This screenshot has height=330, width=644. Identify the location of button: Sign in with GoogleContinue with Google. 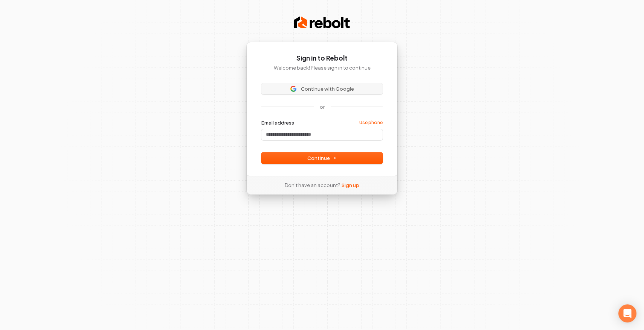
(322, 89).